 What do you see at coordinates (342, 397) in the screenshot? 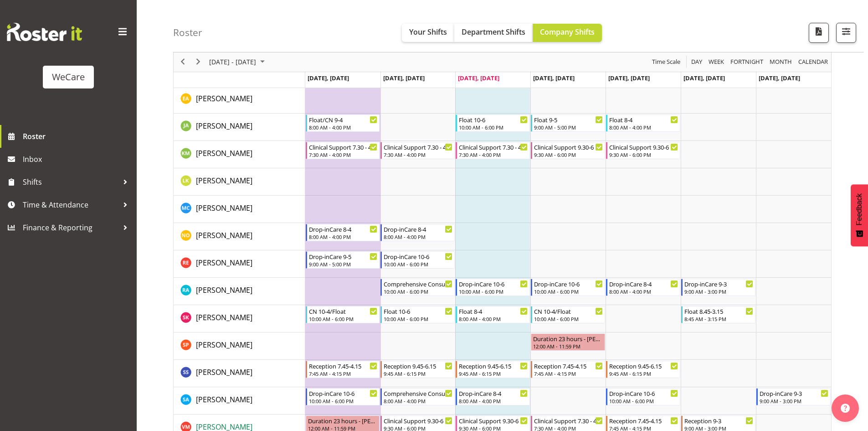
I see `div: Sarah Abbott"s event - Drop-inCare 10-6 Begin From Monday, September 22, 2025 at 10:00:00 AM GMT+...` at bounding box center [342, 397].